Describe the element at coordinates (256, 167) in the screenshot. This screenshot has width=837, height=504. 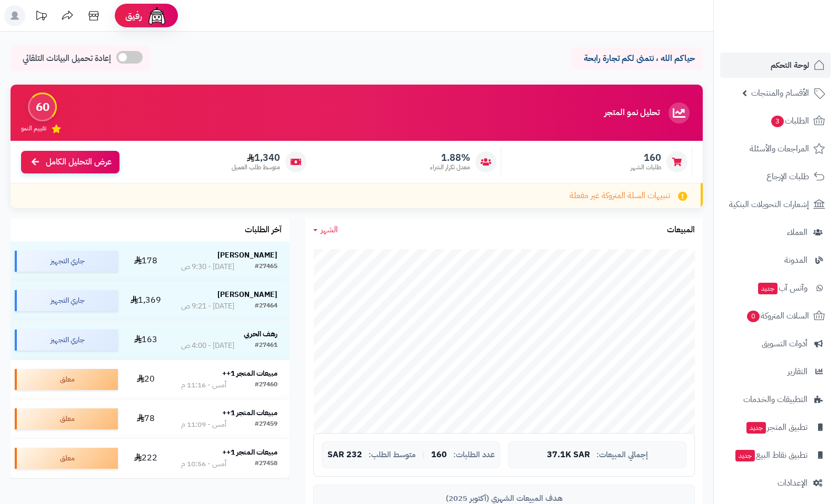
I see `span: متوسط طلب العميل` at that location.